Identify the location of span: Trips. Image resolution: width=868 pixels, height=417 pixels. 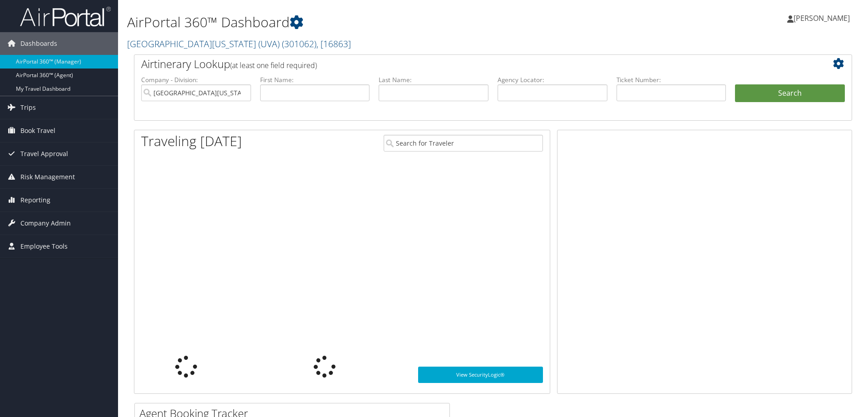
(28, 107).